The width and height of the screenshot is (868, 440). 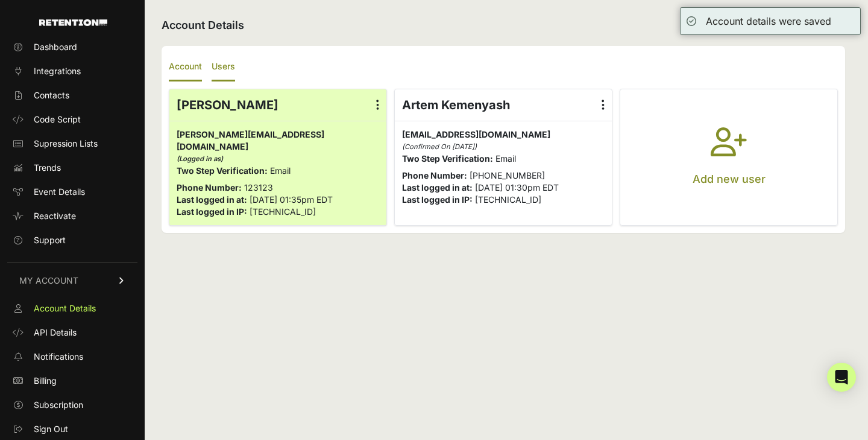 What do you see at coordinates (185, 67) in the screenshot?
I see `label: Account` at bounding box center [185, 67].